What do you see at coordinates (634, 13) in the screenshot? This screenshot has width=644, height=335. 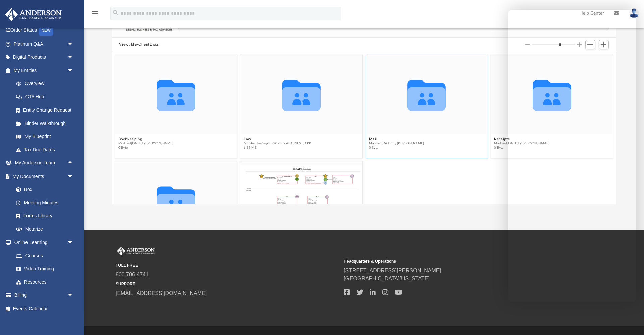 I see `img: User Pic` at bounding box center [634, 13].